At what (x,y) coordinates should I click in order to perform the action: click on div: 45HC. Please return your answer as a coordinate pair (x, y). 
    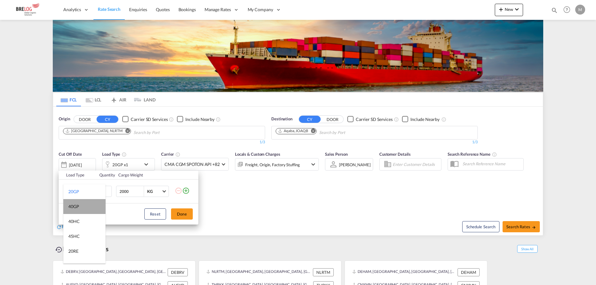
    Looking at the image, I should click on (74, 237).